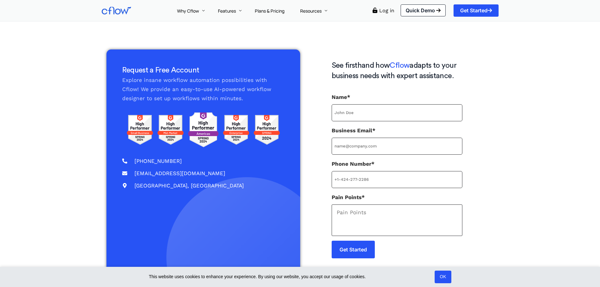  What do you see at coordinates (353, 250) in the screenshot?
I see `input: Get Started` at bounding box center [353, 250].